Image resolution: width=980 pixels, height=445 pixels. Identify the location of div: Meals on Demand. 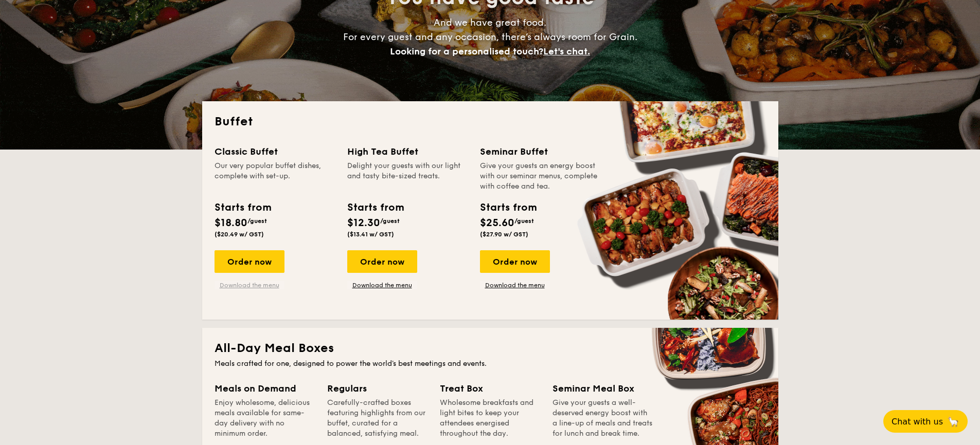
(264, 388).